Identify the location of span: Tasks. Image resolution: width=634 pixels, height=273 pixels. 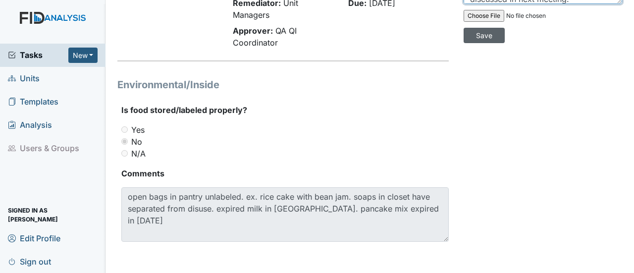
(38, 55).